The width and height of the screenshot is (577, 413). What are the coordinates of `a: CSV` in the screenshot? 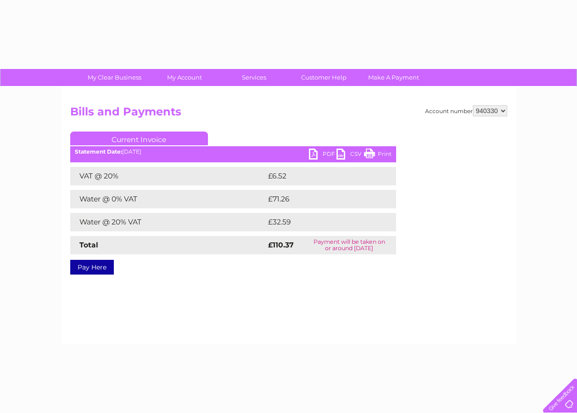 It's located at (351, 155).